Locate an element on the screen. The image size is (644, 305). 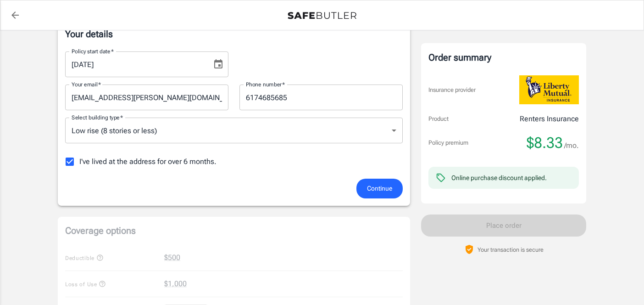
a: back to quotes is located at coordinates (15, 15).